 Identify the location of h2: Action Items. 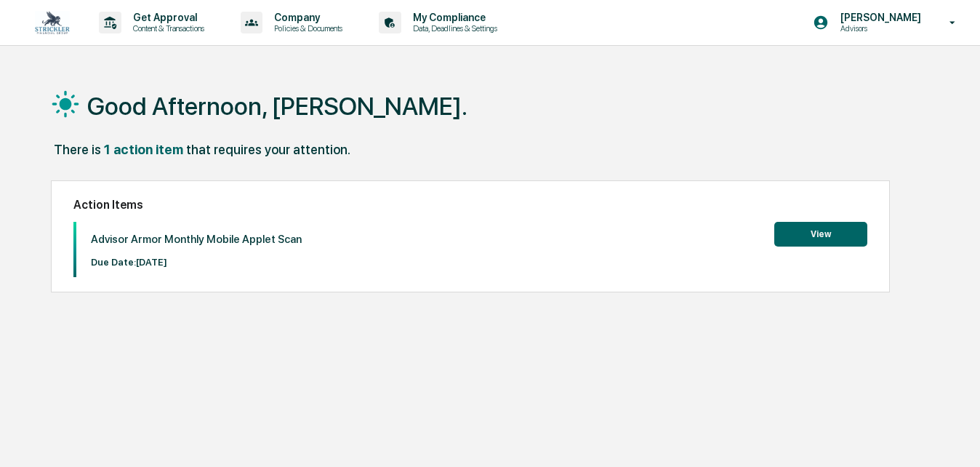
(470, 204).